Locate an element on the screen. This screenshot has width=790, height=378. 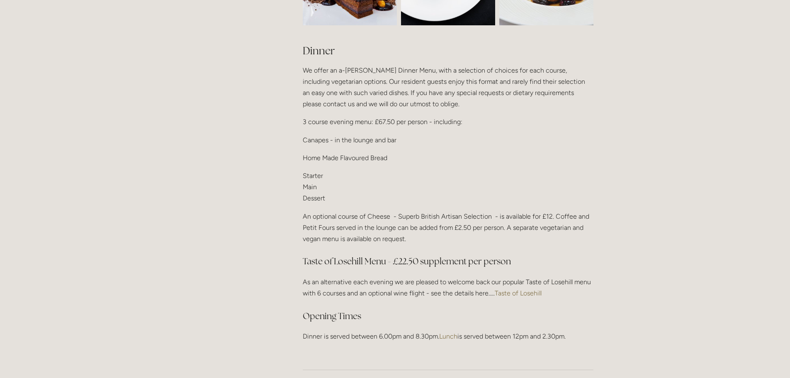
p: 3 course evening menu: £67.50 per person - including: is located at coordinates (448, 122).